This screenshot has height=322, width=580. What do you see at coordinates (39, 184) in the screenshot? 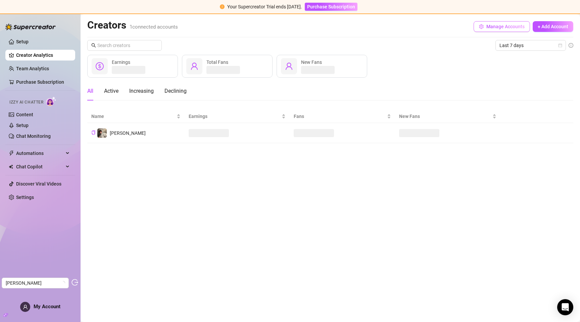
I see `a: Discover Viral Videos` at bounding box center [39, 184].